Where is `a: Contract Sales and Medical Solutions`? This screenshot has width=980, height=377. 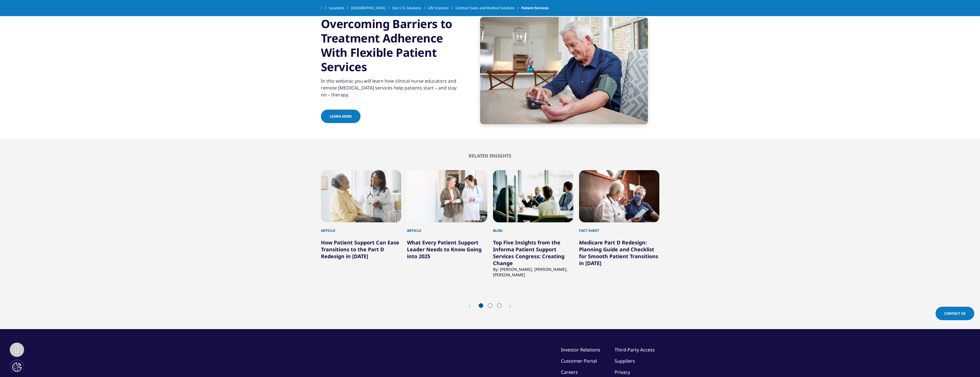 a: Contract Sales and Medical Solutions is located at coordinates (489, 8).